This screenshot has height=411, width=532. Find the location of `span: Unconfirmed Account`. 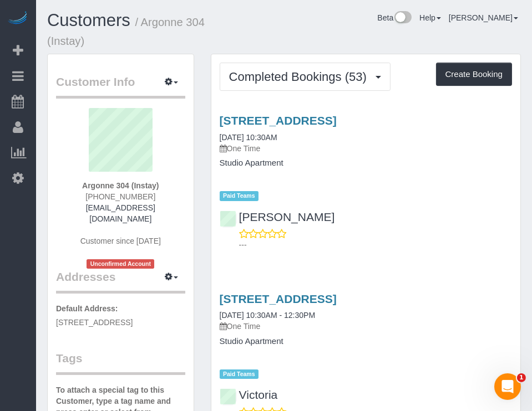

span: Unconfirmed Account is located at coordinates (120, 264).